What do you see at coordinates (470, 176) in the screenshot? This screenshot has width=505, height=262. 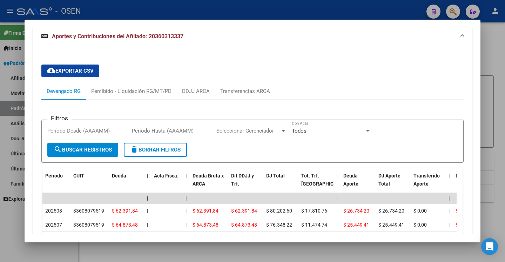 I see `span: Deuda Contr.` at bounding box center [470, 176].